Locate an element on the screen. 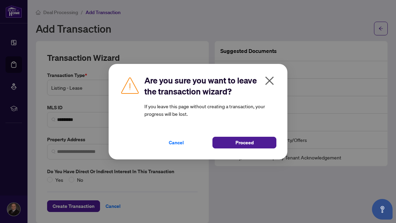 The image size is (396, 223). button: Open asap is located at coordinates (382, 209).